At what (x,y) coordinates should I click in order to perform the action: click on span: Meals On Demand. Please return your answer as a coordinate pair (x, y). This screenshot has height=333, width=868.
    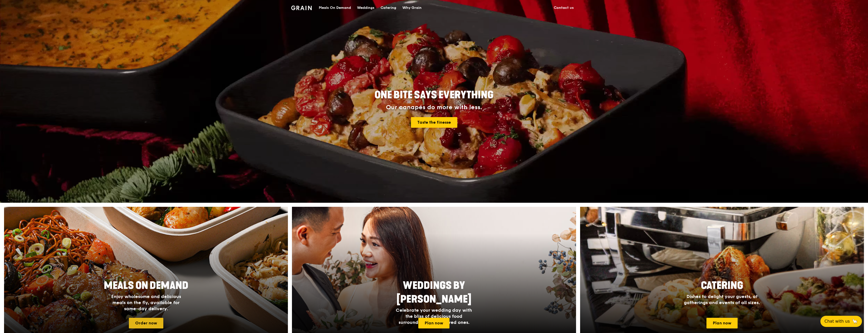
    Looking at the image, I should click on (146, 285).